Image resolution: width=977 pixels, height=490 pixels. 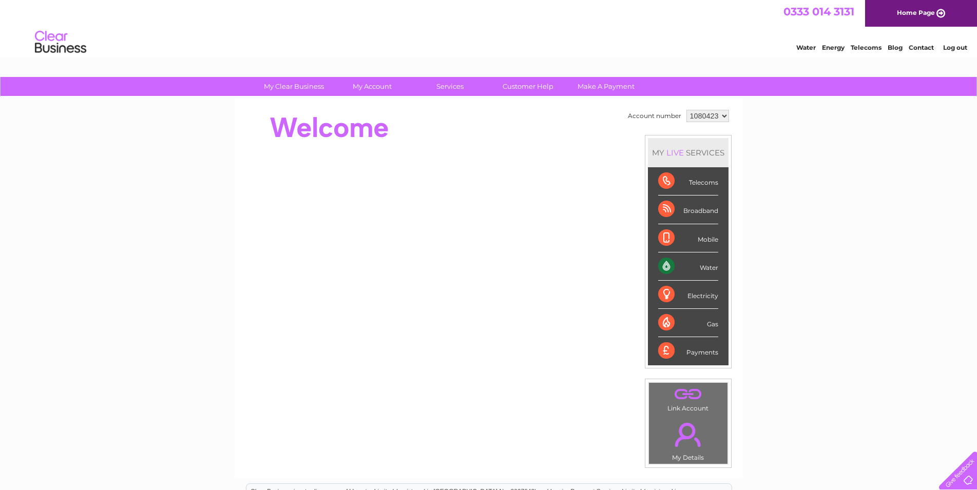 What do you see at coordinates (819, 11) in the screenshot?
I see `a: 0333 014 3131` at bounding box center [819, 11].